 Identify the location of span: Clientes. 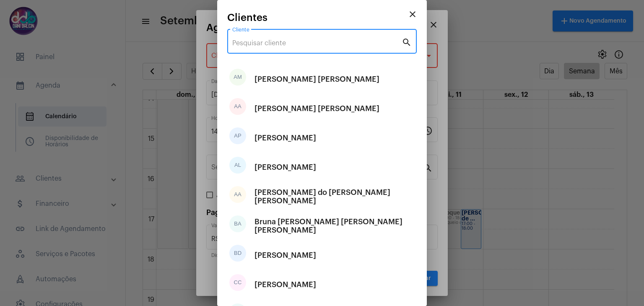
(247, 18).